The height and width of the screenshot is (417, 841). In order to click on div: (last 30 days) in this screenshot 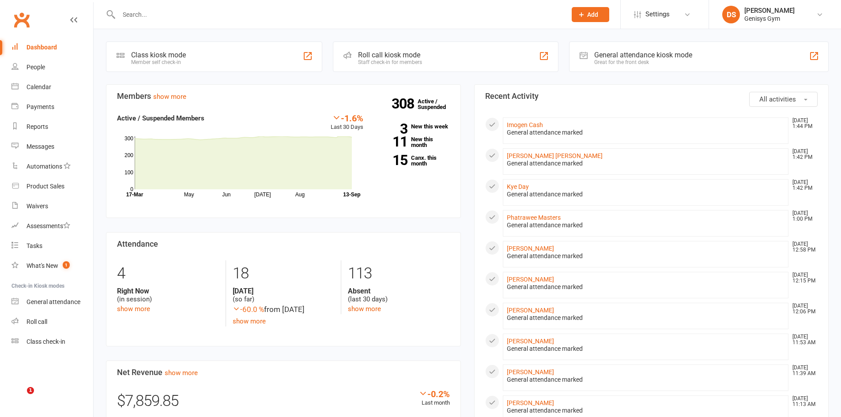, I will do `click(399, 295)`.